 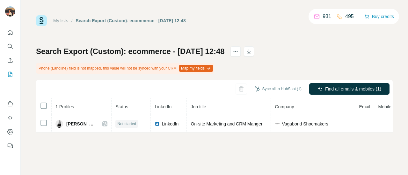 I want to click on span: 1 Profiles, so click(x=65, y=107).